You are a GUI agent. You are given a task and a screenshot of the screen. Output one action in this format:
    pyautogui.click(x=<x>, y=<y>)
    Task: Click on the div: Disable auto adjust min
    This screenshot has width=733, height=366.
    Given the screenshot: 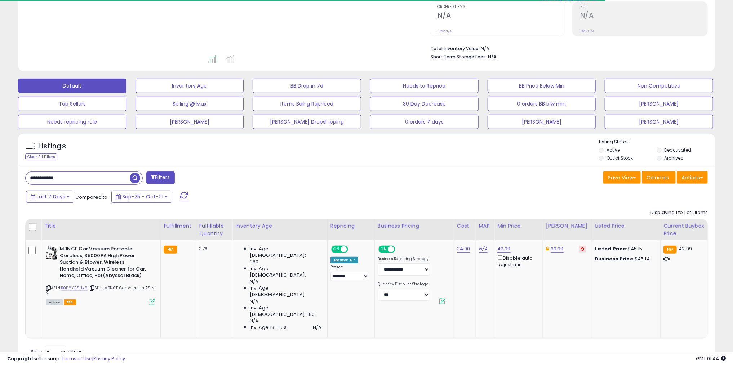 What is the action you would take?
    pyautogui.click(x=517, y=261)
    